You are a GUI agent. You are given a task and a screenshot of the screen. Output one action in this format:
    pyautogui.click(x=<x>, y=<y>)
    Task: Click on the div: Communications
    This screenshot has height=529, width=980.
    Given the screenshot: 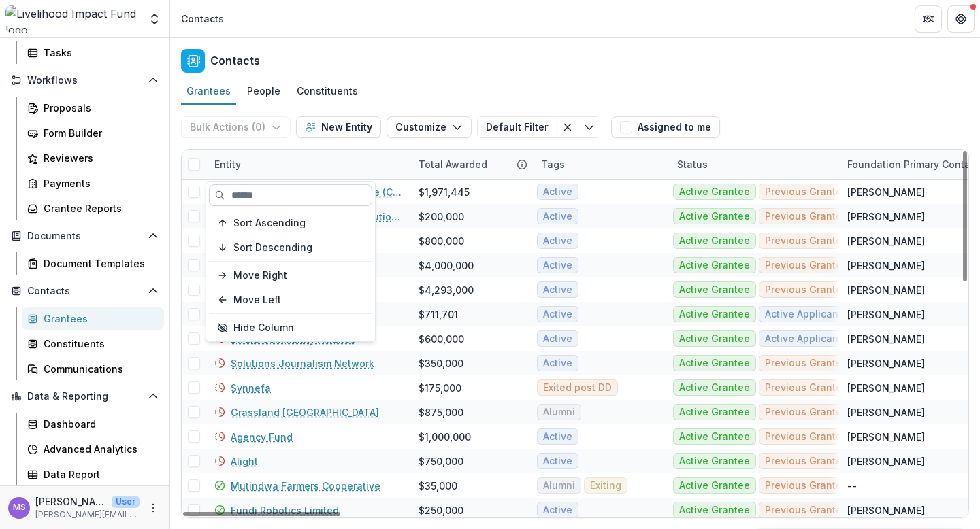 What is the action you would take?
    pyautogui.click(x=98, y=368)
    